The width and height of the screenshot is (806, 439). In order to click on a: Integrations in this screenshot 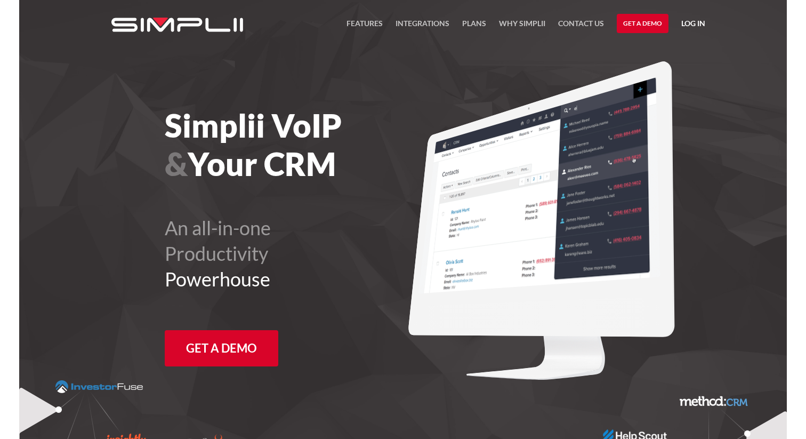, I will do `click(422, 27)`.